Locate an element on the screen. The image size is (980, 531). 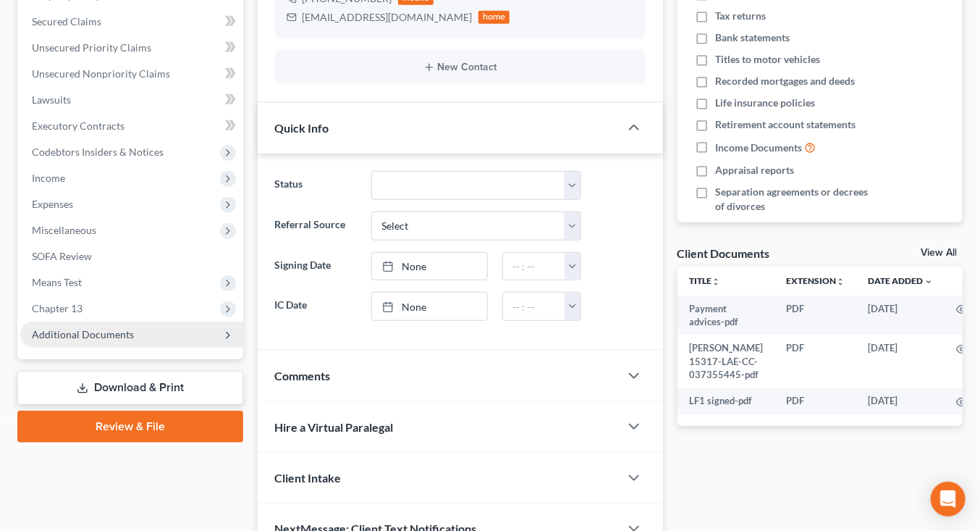
label: Status is located at coordinates (316, 185).